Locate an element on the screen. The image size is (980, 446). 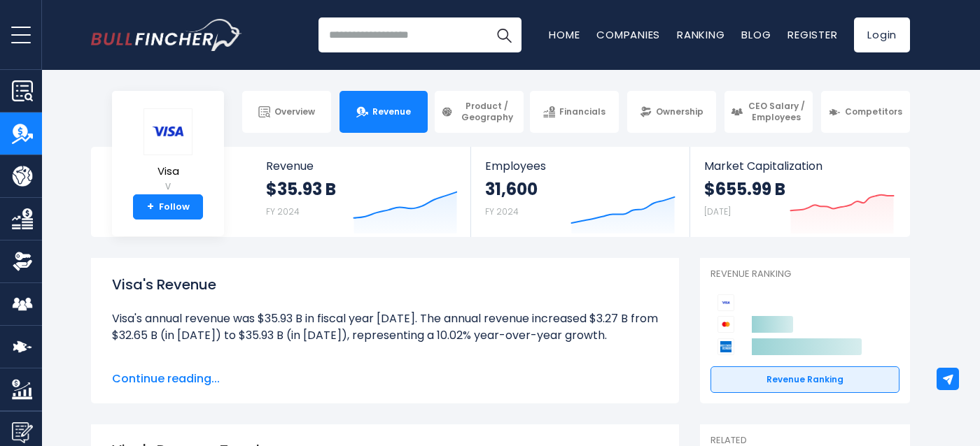
h1: Visa's Revenue is located at coordinates (385, 284).